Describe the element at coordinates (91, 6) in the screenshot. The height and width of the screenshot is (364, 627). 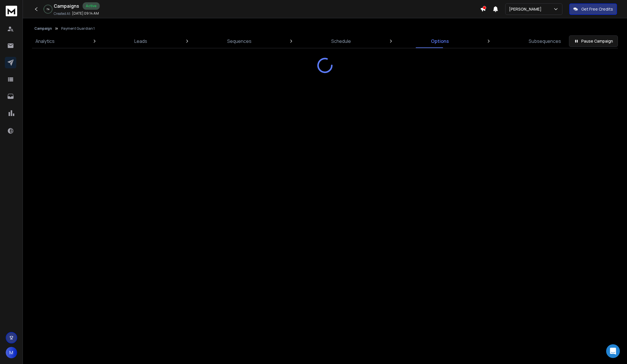
I see `div: Active` at that location.